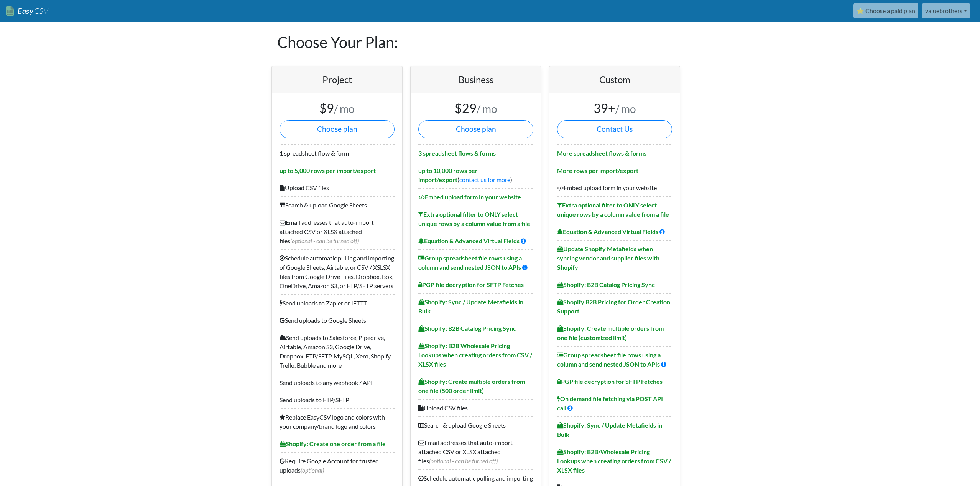 The image size is (980, 486). I want to click on b: Shopify: B2B/Wholesale Pricing Lookups when creating orders from CSV / XLSX files, so click(614, 460).